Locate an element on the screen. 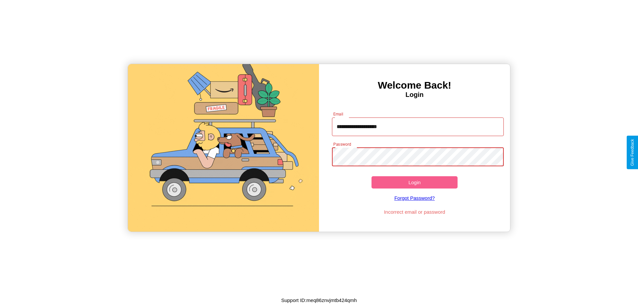  div: Give Feedback is located at coordinates (633, 153).